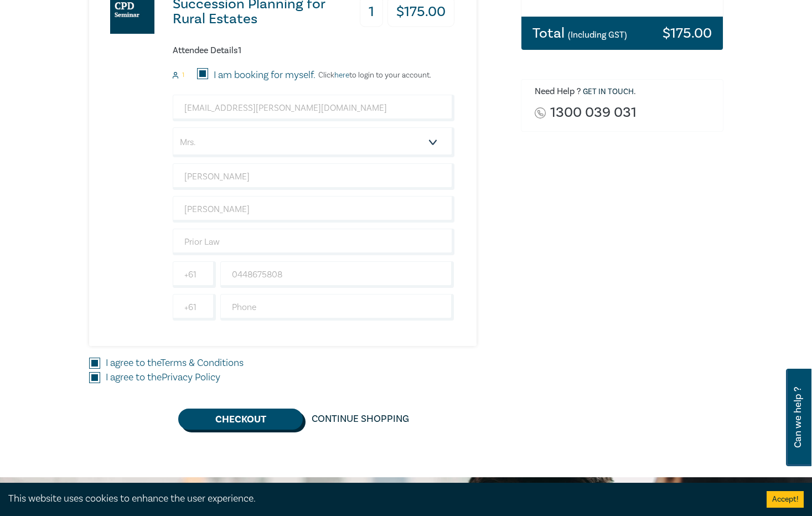  What do you see at coordinates (373, 75) in the screenshot?
I see `p: Click to login to your account.` at bounding box center [373, 75].